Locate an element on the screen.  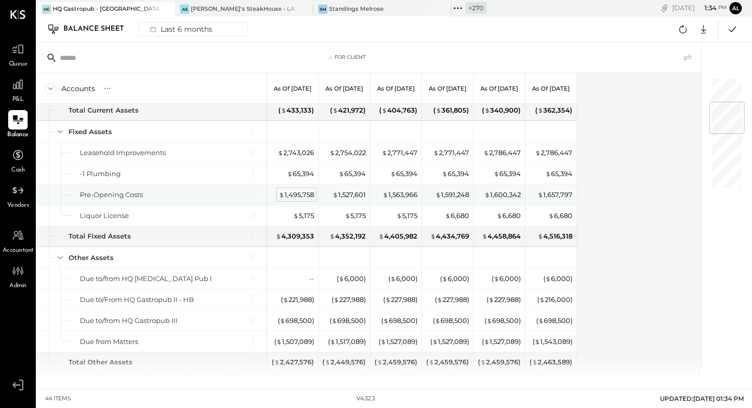
div: ( 2,449,576 ) is located at coordinates (344, 362).